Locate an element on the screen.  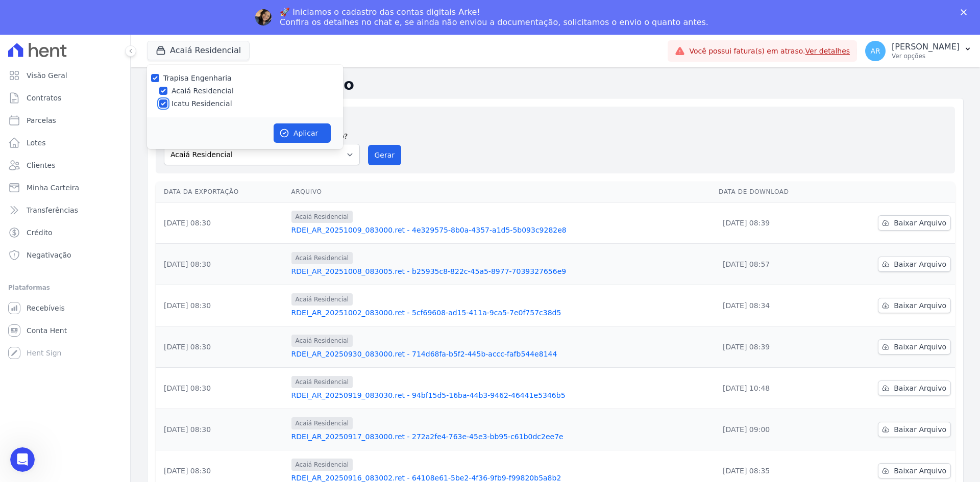
a: Lotes is located at coordinates (65, 143).